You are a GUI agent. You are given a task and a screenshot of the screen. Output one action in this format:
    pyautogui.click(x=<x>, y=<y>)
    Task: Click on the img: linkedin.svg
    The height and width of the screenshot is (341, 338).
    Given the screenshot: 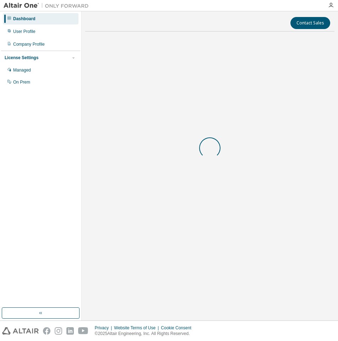 What is the action you would take?
    pyautogui.click(x=70, y=331)
    